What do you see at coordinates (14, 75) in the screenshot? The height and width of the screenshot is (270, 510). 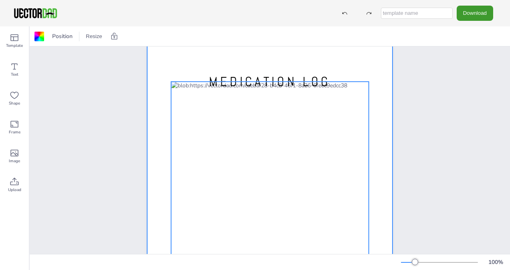 I see `span: Text` at bounding box center [14, 75].